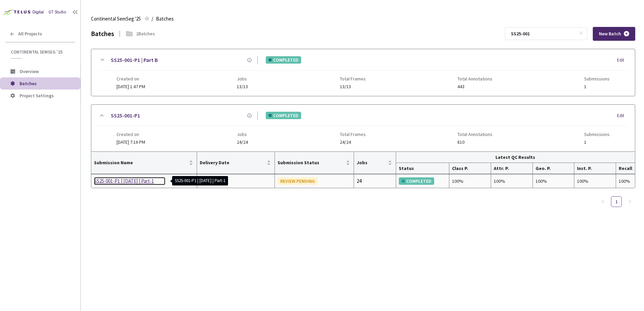 The width and height of the screenshot is (644, 311). I want to click on span: Submission Name, so click(141, 163).